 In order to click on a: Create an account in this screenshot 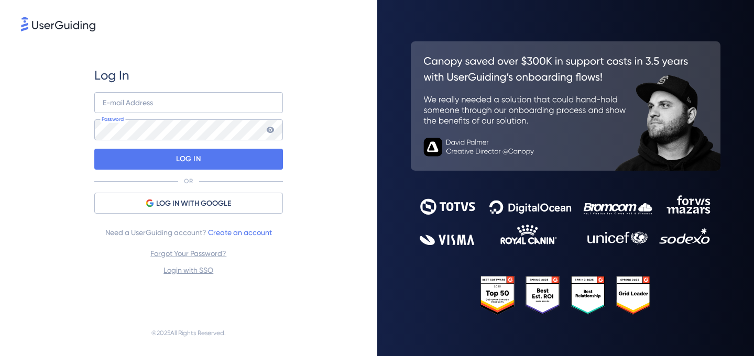, I will do `click(240, 233)`.